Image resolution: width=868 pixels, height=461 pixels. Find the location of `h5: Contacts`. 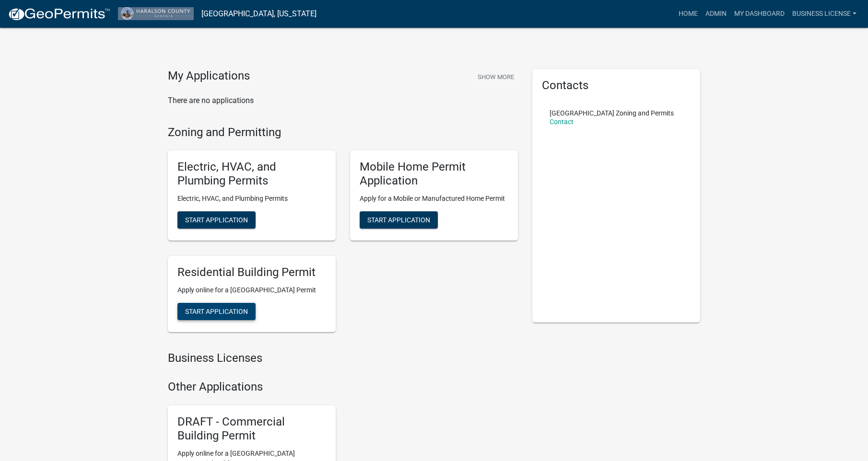

h5: Contacts is located at coordinates (616, 85).